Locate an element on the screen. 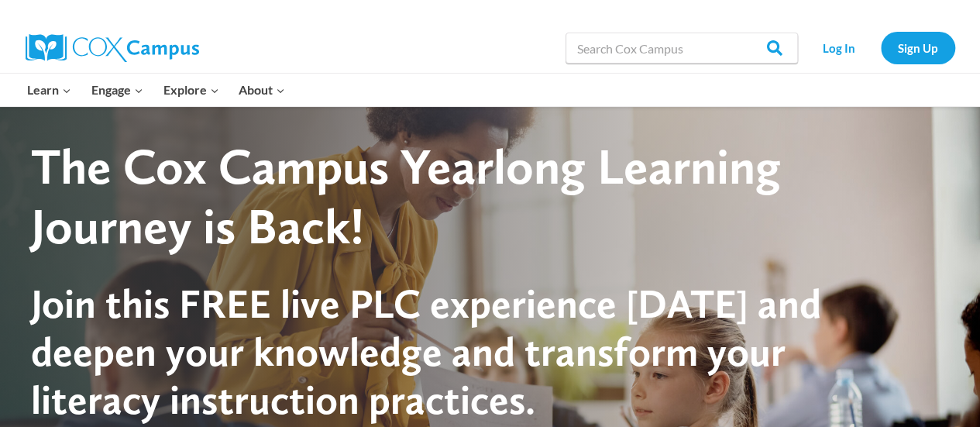 This screenshot has width=980, height=427. nav: Secondary Navigation is located at coordinates (880, 48).